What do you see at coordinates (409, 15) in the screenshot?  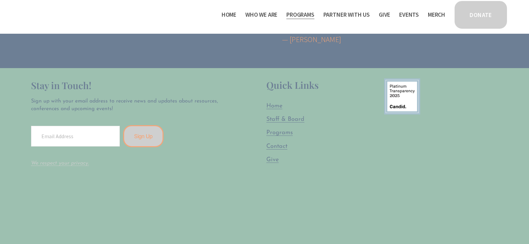 I see `a: Events` at bounding box center [409, 15].